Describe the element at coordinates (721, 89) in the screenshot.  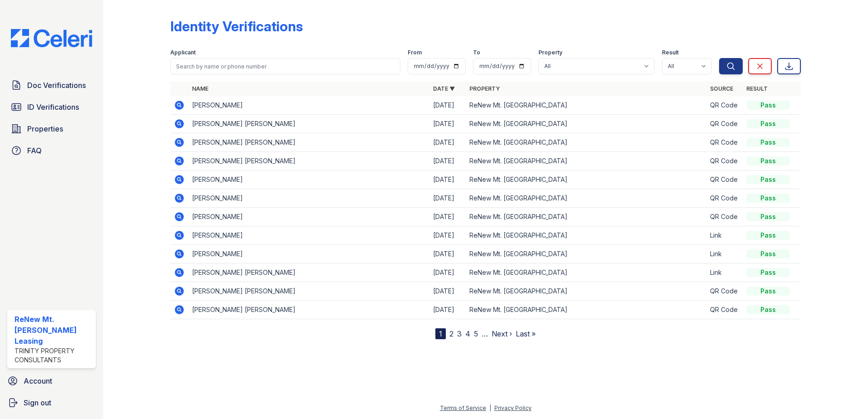
I see `a: Source` at that location.